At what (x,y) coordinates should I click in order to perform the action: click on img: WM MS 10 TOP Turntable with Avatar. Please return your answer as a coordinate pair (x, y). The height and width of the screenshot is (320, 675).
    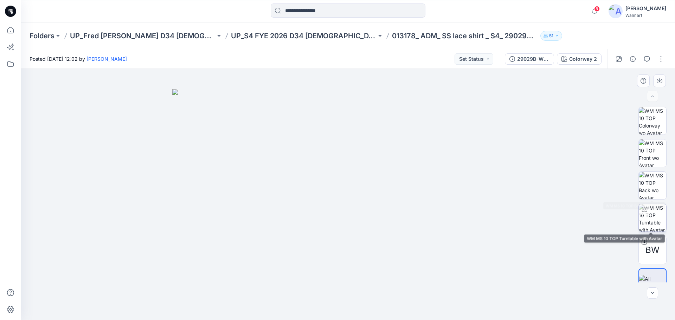
    Looking at the image, I should click on (652, 218).